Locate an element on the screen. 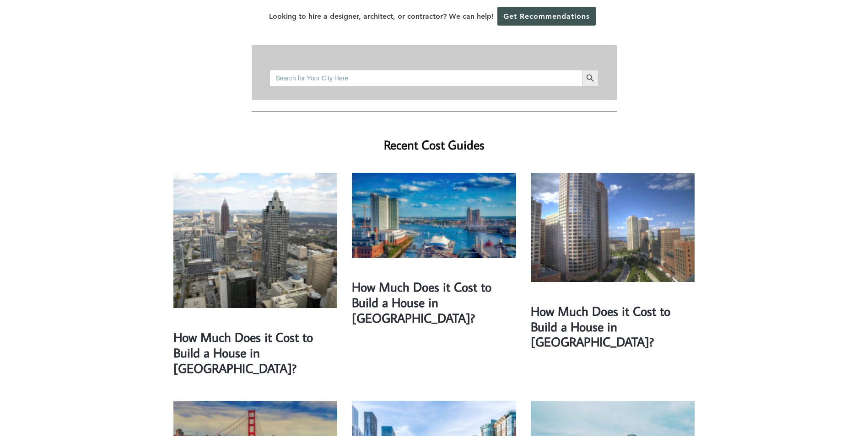 This screenshot has width=868, height=436. a: Get Recommendations is located at coordinates (546, 16).